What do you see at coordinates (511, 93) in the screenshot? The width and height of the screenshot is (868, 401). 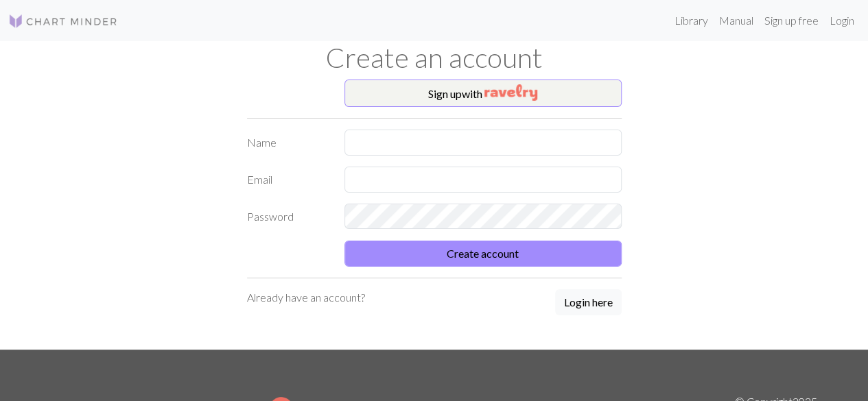 I see `img: Ravelry` at bounding box center [511, 93].